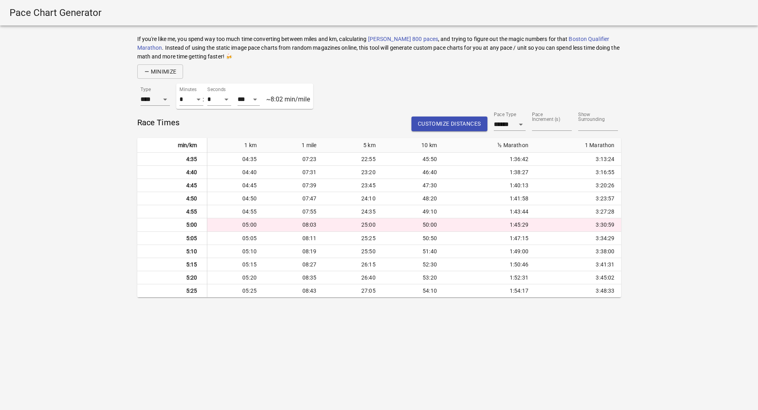 The width and height of the screenshot is (758, 410). Describe the element at coordinates (492, 278) in the screenshot. I see `td: 1:52:31` at that location.